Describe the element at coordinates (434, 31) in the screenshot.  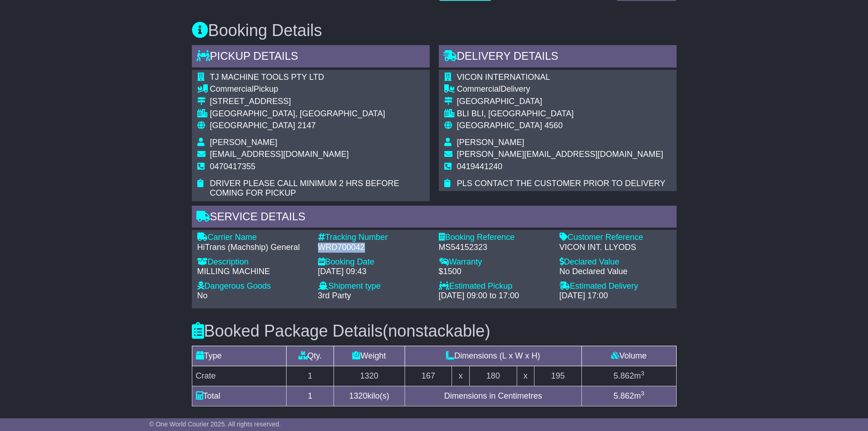
I see `h3: Booking Details` at that location.